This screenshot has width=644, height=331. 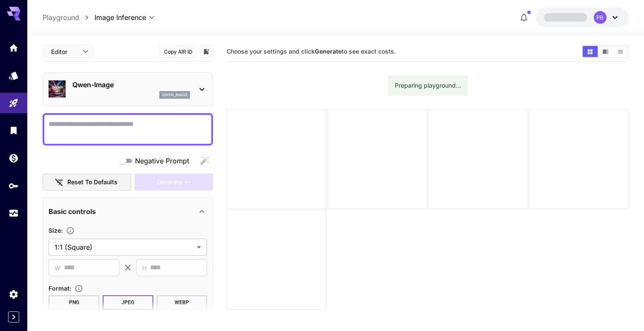 I want to click on span: Size :, so click(x=56, y=230).